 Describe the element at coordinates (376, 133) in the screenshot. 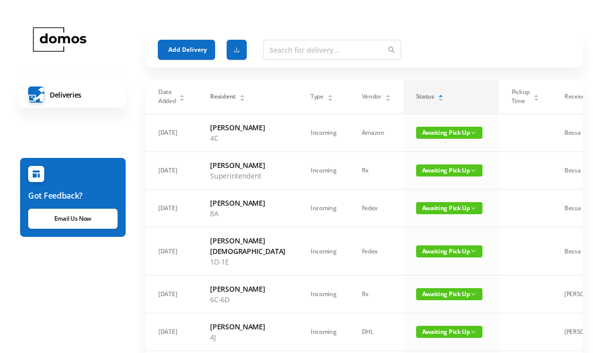

I see `td: Amazon` at that location.